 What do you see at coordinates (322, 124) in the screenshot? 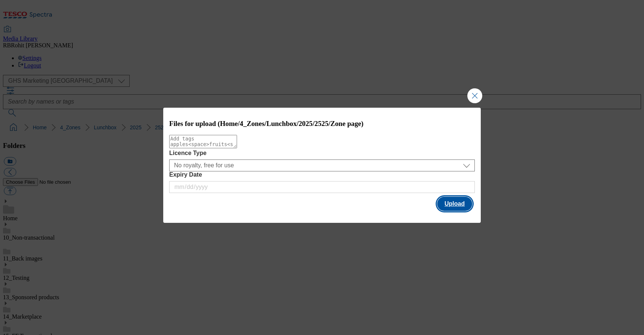
I see `h3: Files for upload (Home/4_Zones/Lunchbox/2025/2525/Zone page)` at bounding box center [322, 124].